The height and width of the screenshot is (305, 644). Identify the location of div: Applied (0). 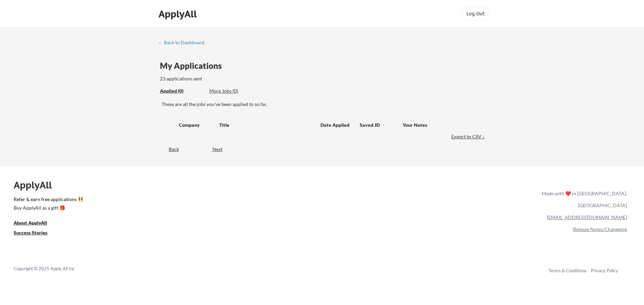
(182, 91).